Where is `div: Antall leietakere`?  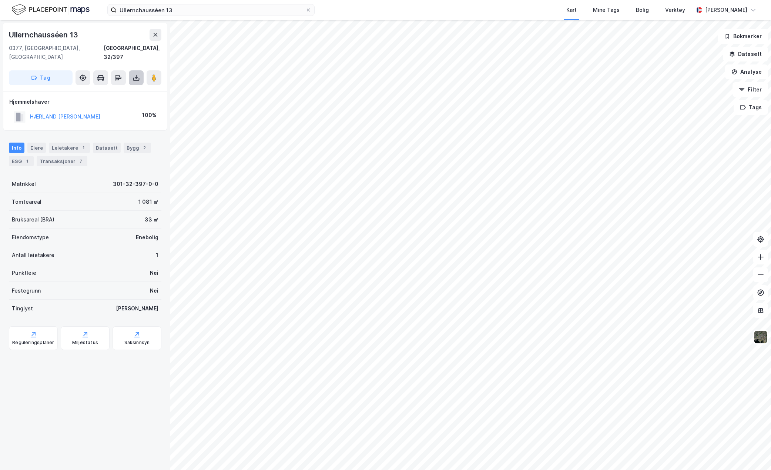
div: Antall leietakere is located at coordinates (33, 255).